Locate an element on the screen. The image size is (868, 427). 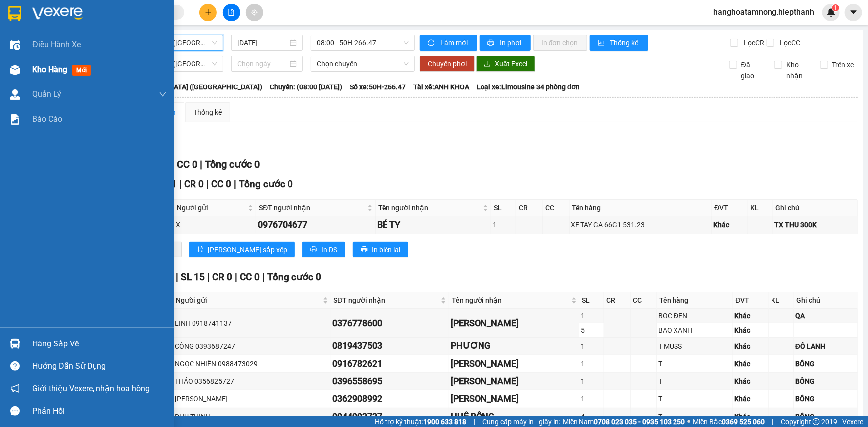
span: hanghoatamnong.hiepthanh is located at coordinates (764, 12).